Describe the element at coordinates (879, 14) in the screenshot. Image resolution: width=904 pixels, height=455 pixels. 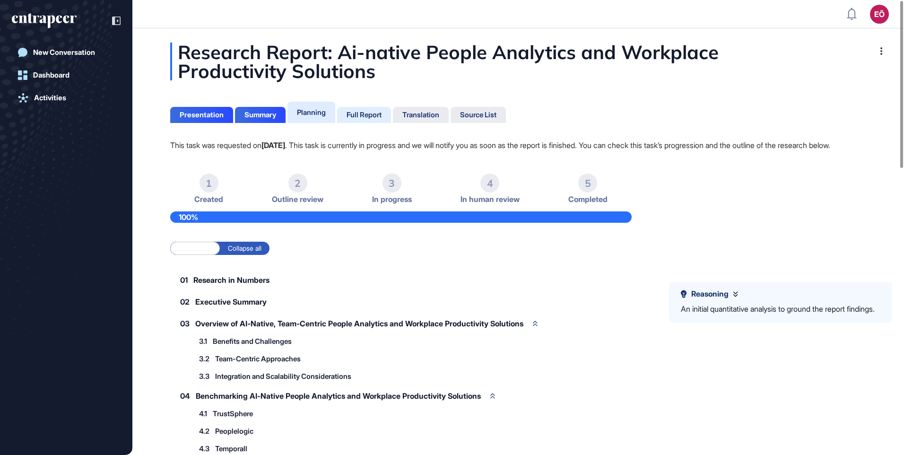
I see `button: EÖ` at that location.